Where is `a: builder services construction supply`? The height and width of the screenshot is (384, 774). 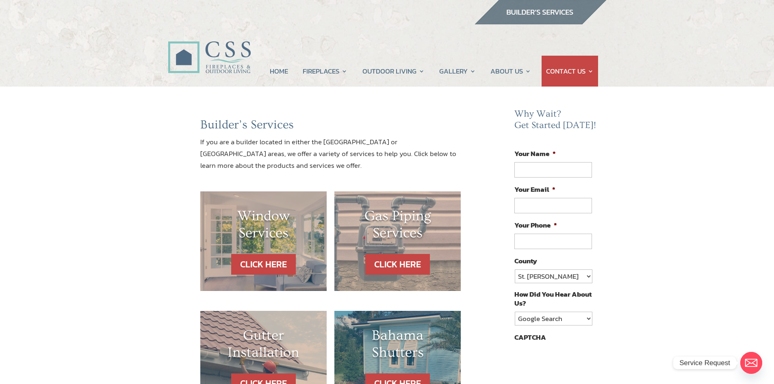 a: builder services construction supply is located at coordinates (540, 22).